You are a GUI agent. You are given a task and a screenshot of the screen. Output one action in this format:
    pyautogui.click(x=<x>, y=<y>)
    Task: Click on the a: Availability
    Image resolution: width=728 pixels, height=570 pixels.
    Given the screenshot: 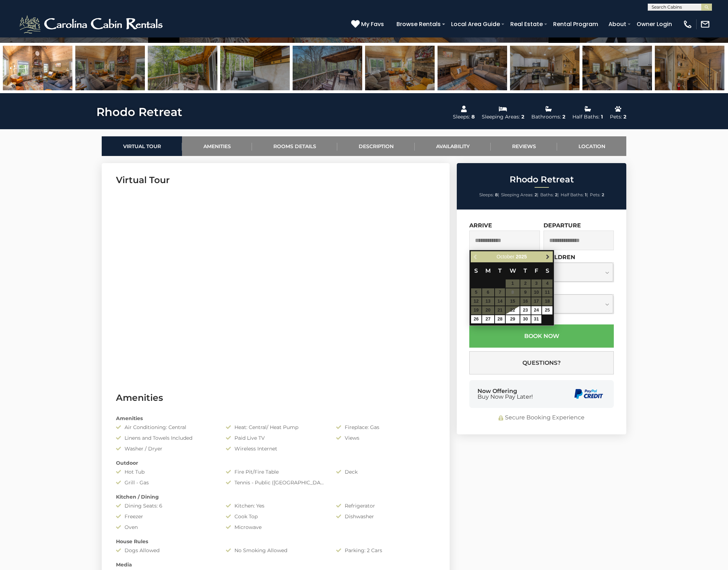 What is the action you would take?
    pyautogui.click(x=453, y=146)
    